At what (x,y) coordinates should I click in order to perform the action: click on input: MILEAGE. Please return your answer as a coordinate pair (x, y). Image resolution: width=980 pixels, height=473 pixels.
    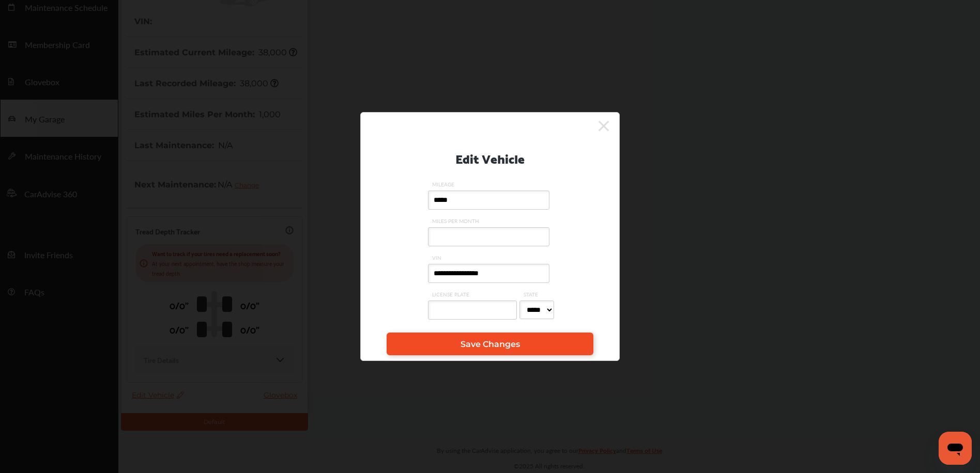
    Looking at the image, I should click on (489, 200).